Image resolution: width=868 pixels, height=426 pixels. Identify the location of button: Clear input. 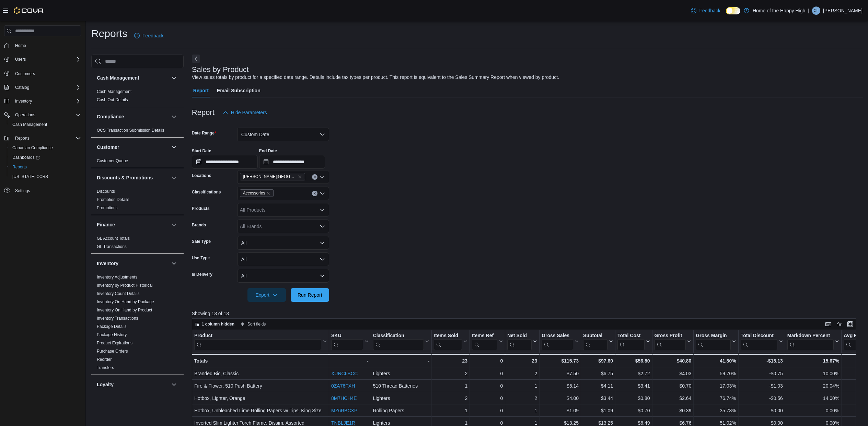
(315, 193).